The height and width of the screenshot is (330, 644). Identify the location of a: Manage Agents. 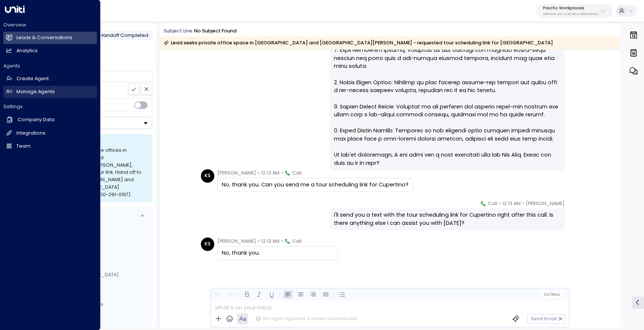
(50, 92).